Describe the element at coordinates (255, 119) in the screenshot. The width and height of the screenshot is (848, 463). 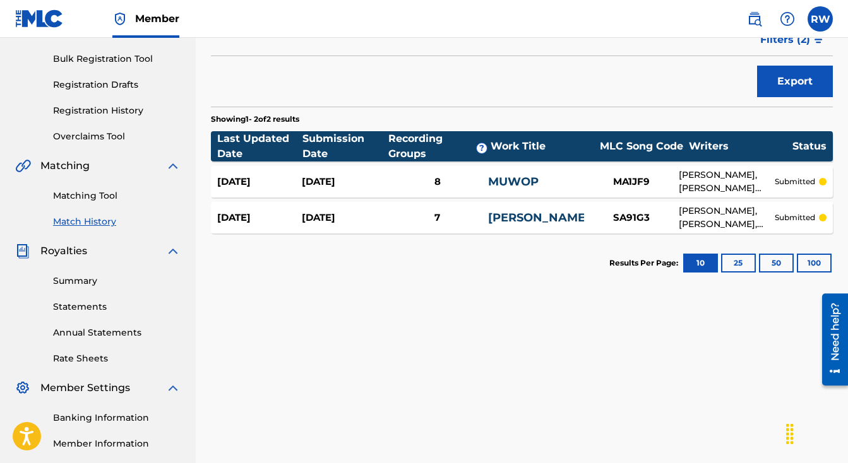
I see `p: Showing 1 - 2 of 2 results` at that location.